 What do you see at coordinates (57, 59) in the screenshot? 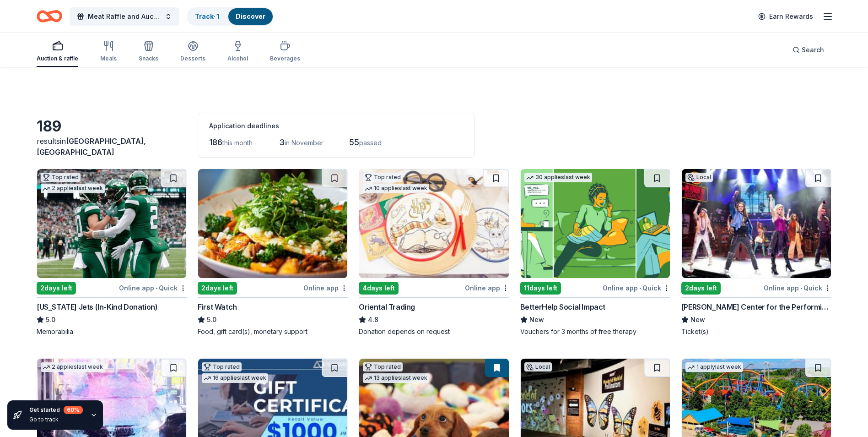
I see `div: Auction & raffle` at bounding box center [57, 59].